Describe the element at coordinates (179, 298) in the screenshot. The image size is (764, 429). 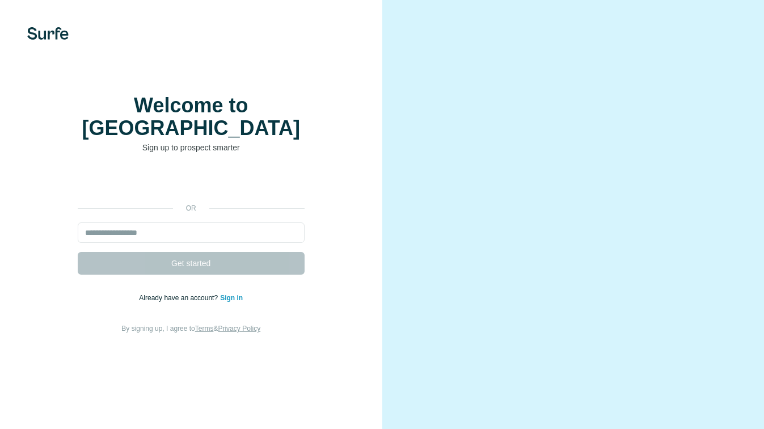
I see `span: Already have an account?` at that location.